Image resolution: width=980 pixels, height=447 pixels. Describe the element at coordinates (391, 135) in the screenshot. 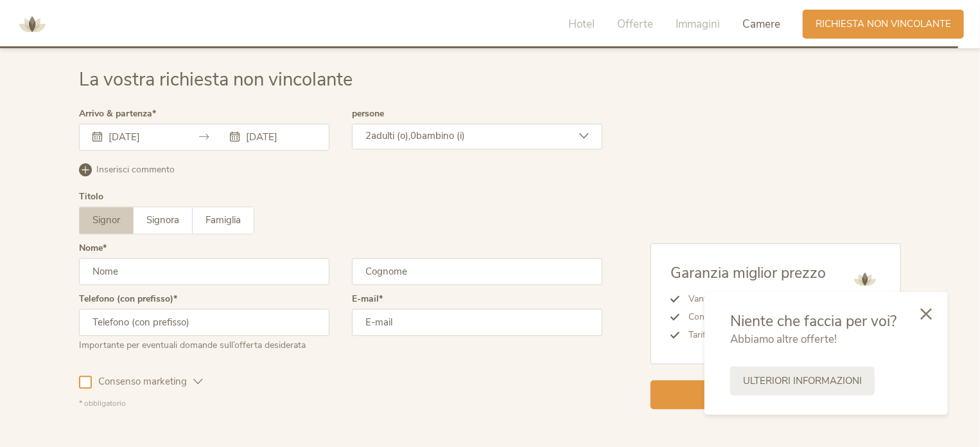

I see `span: adulti (o),` at that location.